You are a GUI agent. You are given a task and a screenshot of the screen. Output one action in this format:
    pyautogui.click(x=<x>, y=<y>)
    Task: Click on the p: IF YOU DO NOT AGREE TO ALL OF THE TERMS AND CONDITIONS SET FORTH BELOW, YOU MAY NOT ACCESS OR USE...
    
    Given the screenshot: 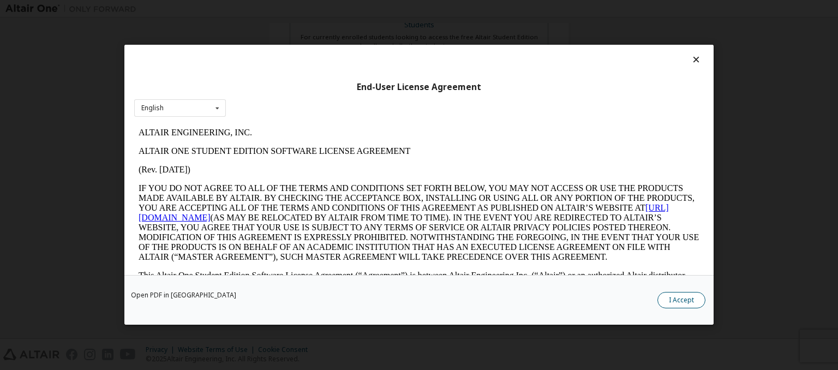 What is the action you would take?
    pyautogui.click(x=285, y=99)
    